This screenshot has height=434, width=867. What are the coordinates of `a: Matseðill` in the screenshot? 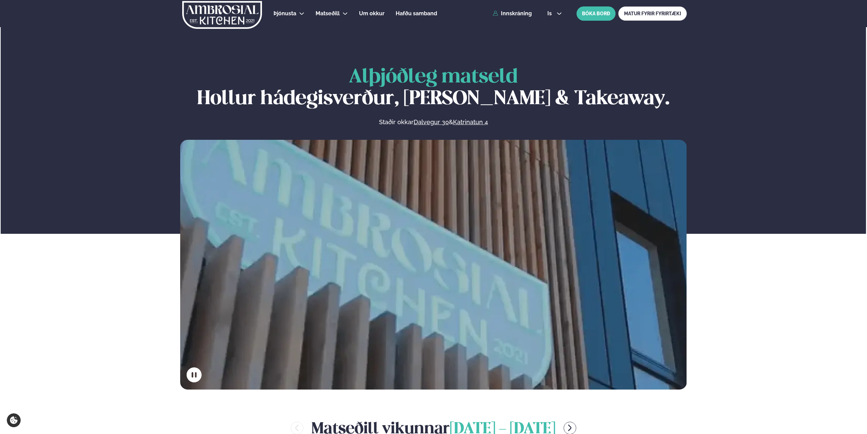 It's located at (328, 14).